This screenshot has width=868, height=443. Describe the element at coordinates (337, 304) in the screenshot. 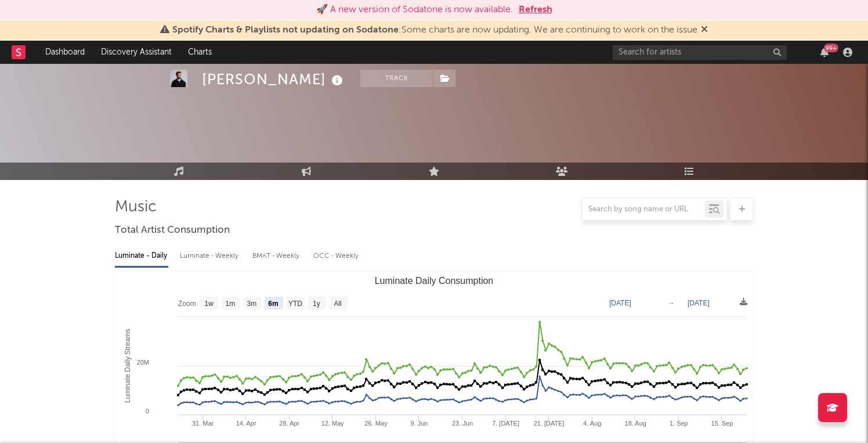

I see `text: All` at that location.